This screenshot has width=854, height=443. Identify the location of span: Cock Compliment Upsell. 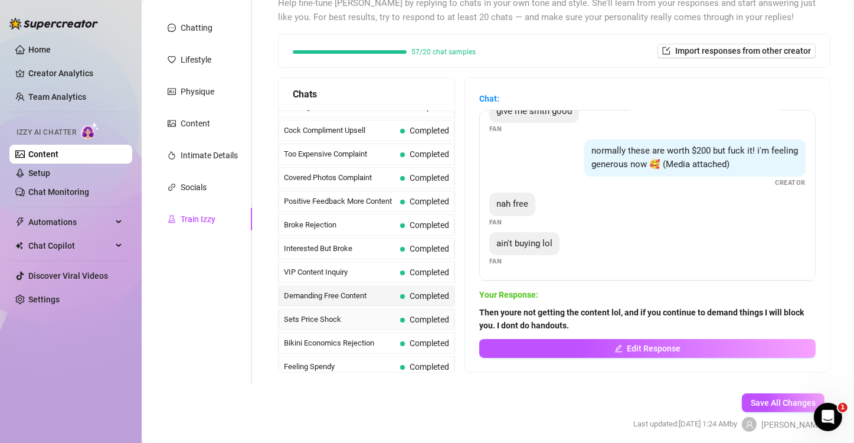
(339, 130).